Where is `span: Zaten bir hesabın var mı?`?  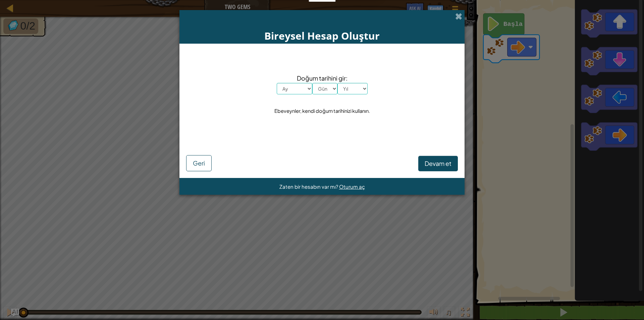
span: Zaten bir hesabın var mı? is located at coordinates (309, 186).